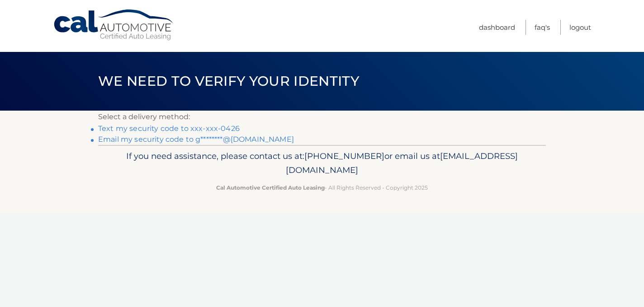  What do you see at coordinates (542, 27) in the screenshot?
I see `a: FAQ's` at bounding box center [542, 27].